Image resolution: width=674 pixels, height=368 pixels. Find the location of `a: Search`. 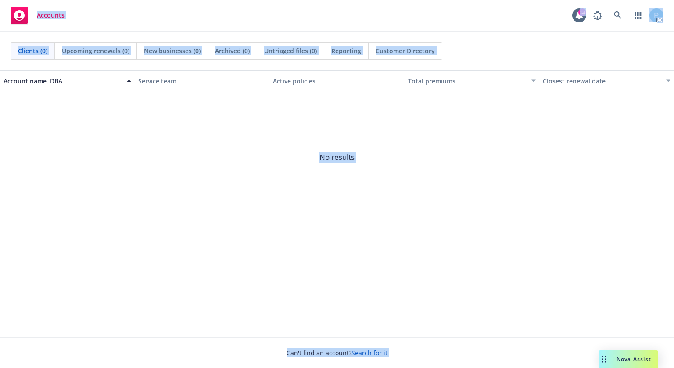

a: Search is located at coordinates (617, 15).